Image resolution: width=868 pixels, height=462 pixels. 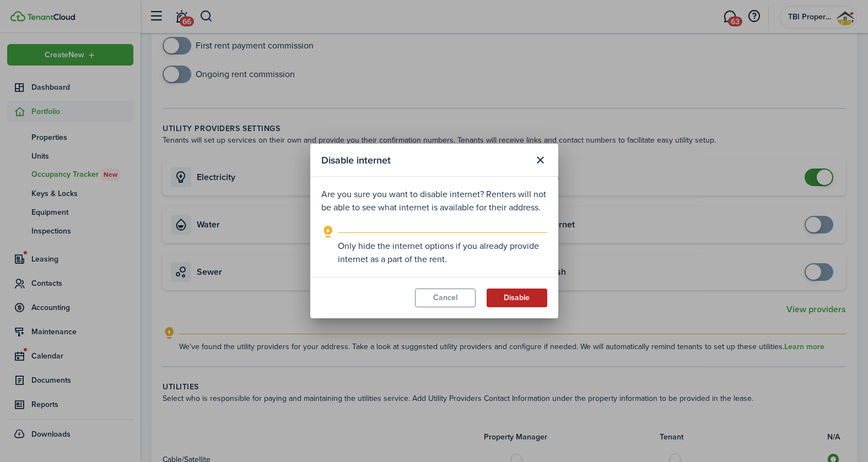 I want to click on button: Disable, so click(x=517, y=299).